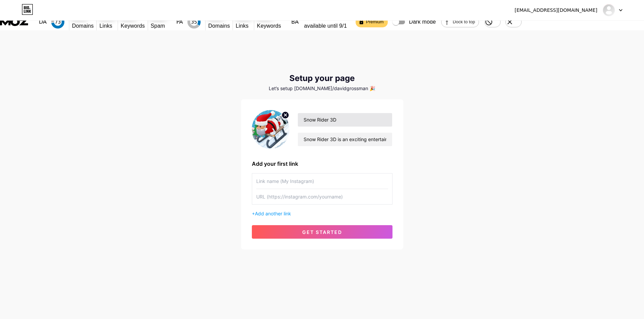 The width and height of the screenshot is (644, 319). I want to click on text: 73, so click(58, 22).